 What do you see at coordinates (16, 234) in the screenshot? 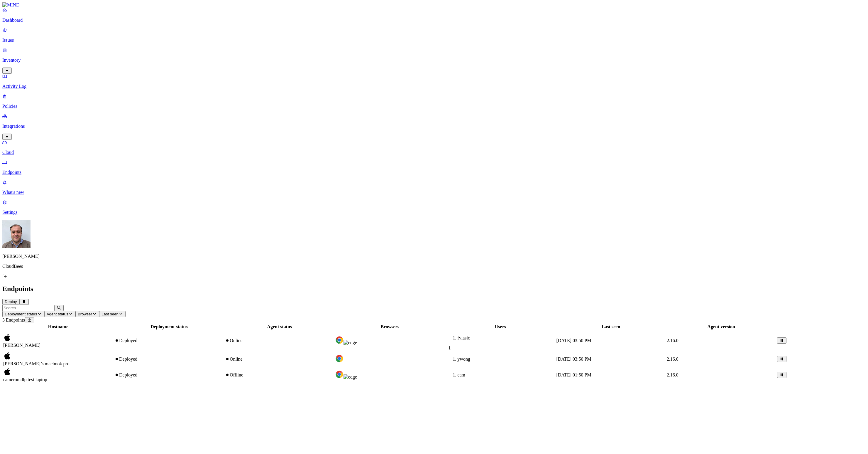
I see `img: Filip Vlasic` at bounding box center [16, 234].